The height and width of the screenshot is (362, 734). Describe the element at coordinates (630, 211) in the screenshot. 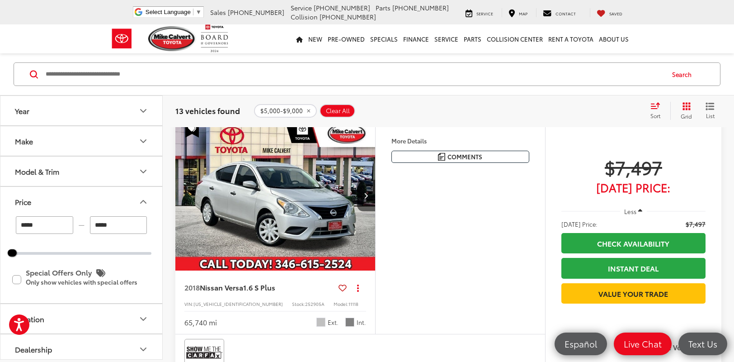

I see `span: Less` at that location.